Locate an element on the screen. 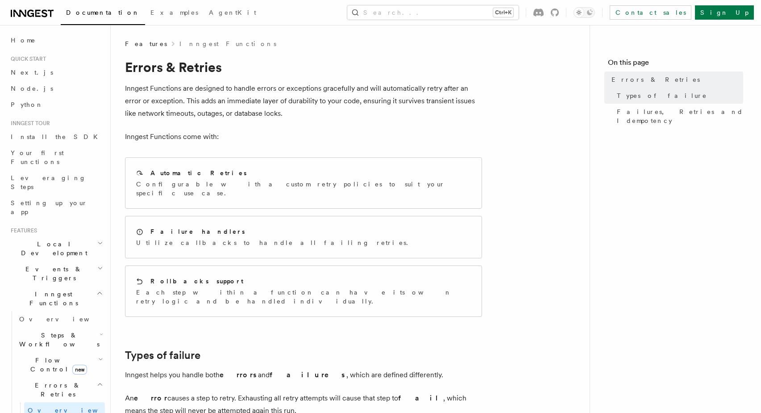 The image size is (761, 413). span: Inngest Functions is located at coordinates (52, 298).